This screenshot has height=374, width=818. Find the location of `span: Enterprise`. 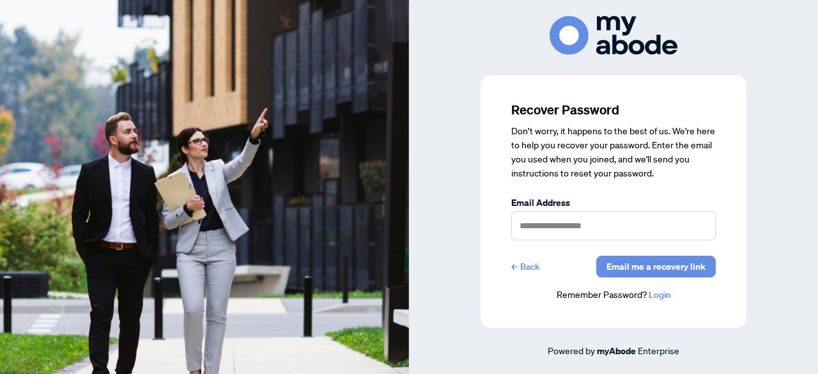

span: Enterprise is located at coordinates (658, 350).